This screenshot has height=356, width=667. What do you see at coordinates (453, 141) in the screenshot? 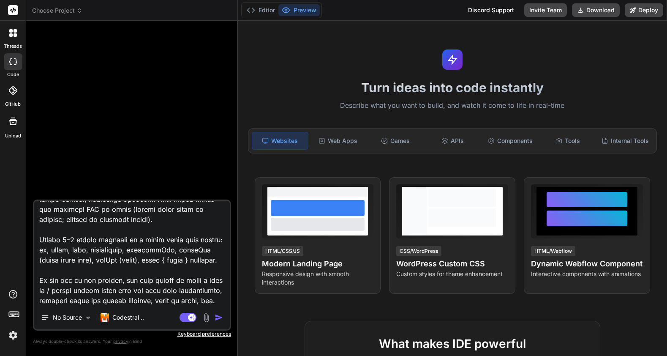
I see `div: APIs` at bounding box center [453, 141].